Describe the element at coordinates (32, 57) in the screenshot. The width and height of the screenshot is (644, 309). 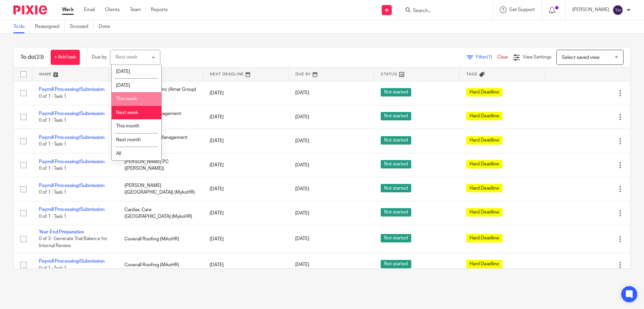
I see `h1: To do` at that location.